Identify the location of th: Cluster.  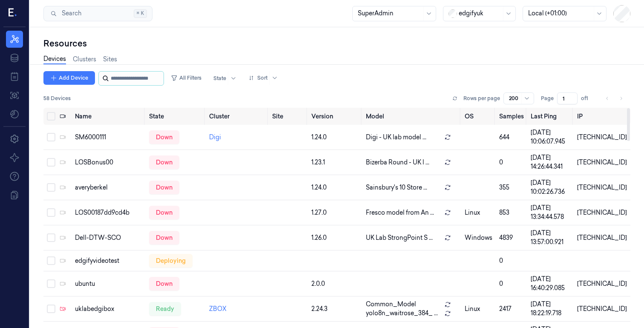
(237, 117).